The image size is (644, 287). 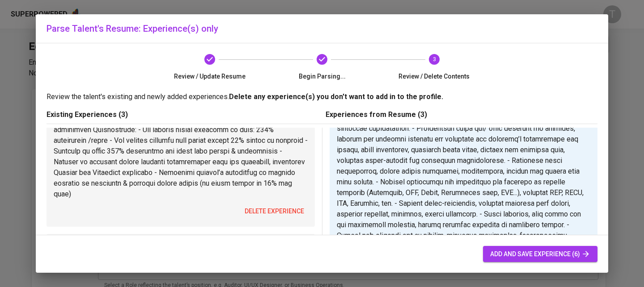 What do you see at coordinates (274, 211) in the screenshot?
I see `button: delete experience` at bounding box center [274, 211].